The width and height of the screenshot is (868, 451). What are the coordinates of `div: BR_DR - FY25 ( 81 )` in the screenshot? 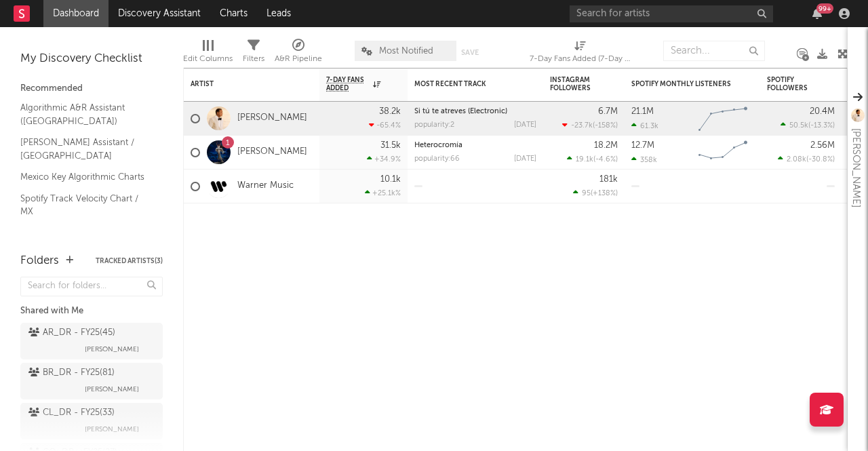 It's located at (72, 373).